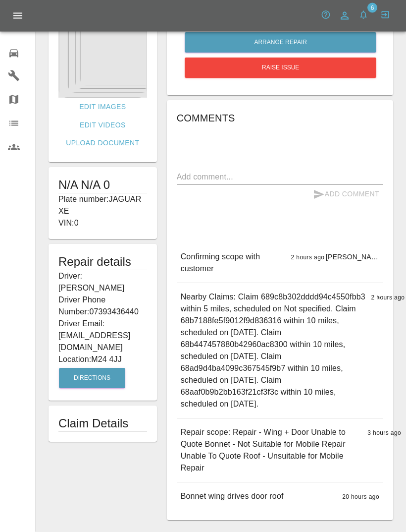 The height and width of the screenshot is (532, 406). Describe the element at coordinates (103, 306) in the screenshot. I see `p: Driver Phone Number: 07393436440` at that location.